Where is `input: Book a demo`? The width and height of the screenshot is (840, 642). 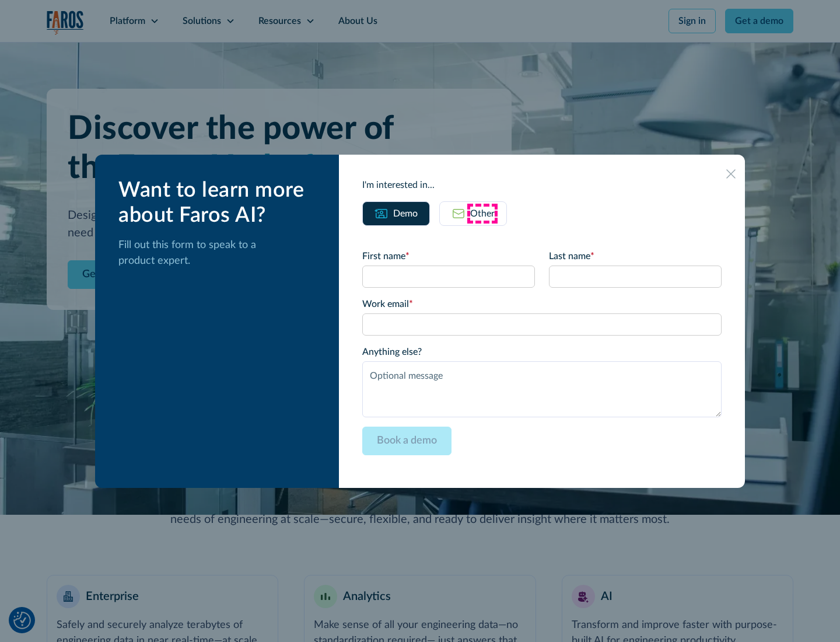
input: Book a demo is located at coordinates (407, 440).